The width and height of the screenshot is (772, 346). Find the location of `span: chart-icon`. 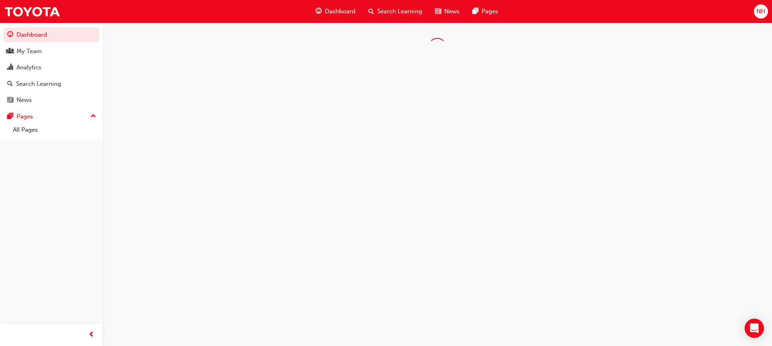

span: chart-icon is located at coordinates (10, 68).